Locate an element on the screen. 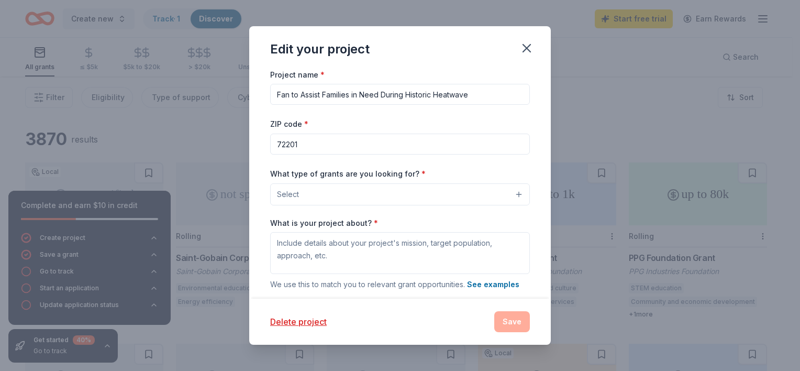 The width and height of the screenshot is (800, 371). button: Select is located at coordinates (400, 194).